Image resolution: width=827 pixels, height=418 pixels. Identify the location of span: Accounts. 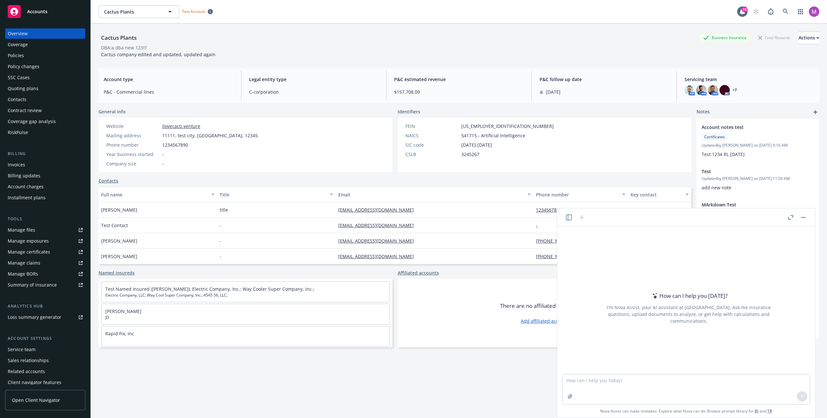
(37, 12).